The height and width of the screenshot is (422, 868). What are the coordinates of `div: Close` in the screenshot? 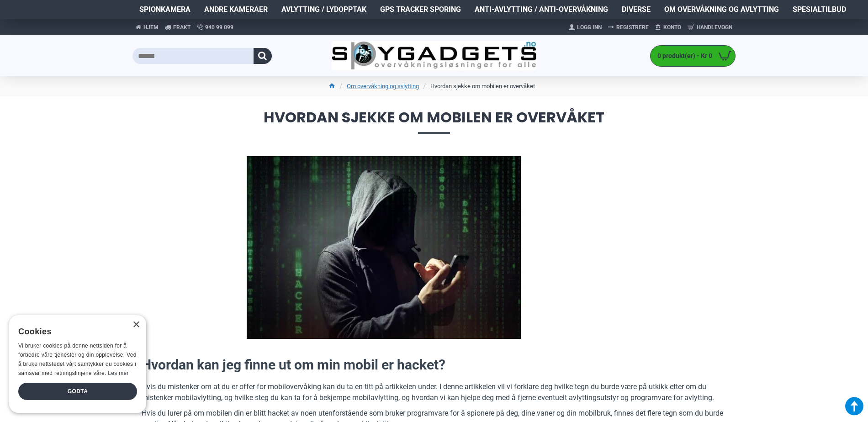 It's located at (135, 324).